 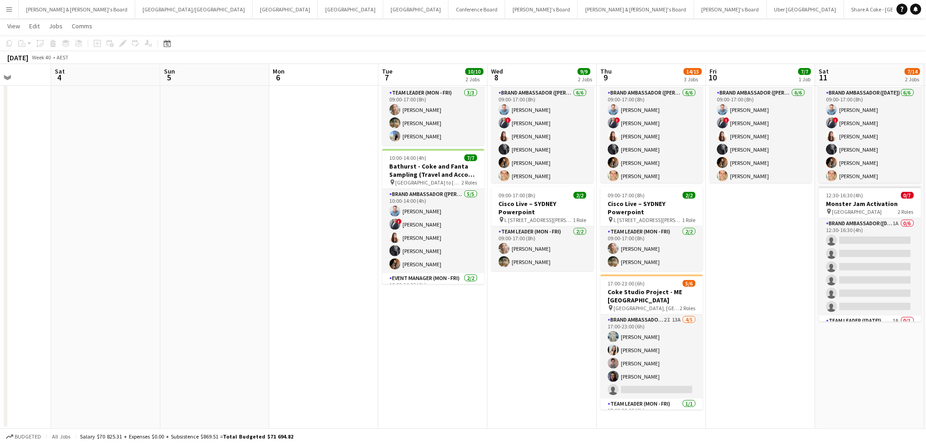 What do you see at coordinates (652, 414) in the screenshot?
I see `app-card-role: Team Leader (Mon - Fri)1/117:00-23:00 (6h)` at bounding box center [652, 414].